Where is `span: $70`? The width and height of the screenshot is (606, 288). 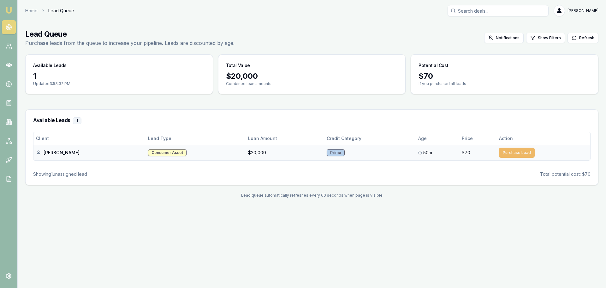 span: $70 is located at coordinates (466, 152).